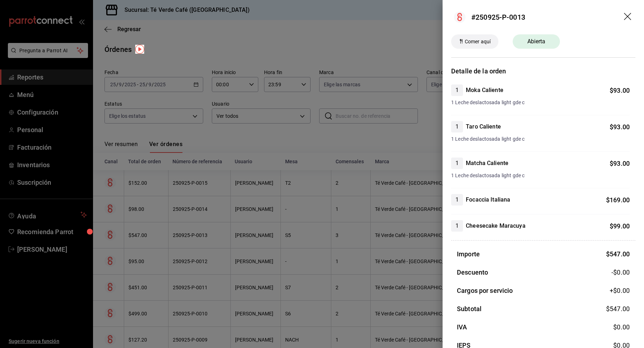  I want to click on h4: Moka Caliente, so click(484, 90).